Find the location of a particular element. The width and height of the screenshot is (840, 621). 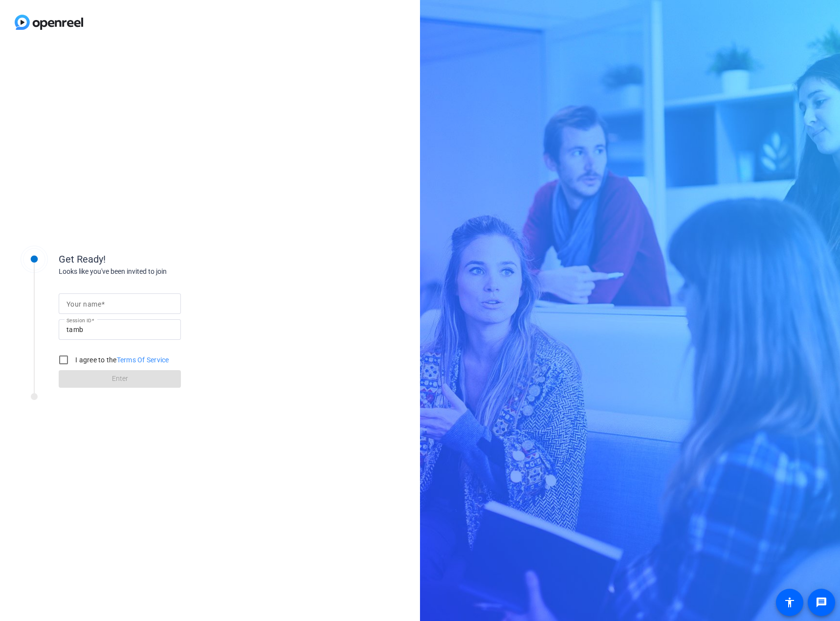

mat-icon: accessibility is located at coordinates (789, 602).